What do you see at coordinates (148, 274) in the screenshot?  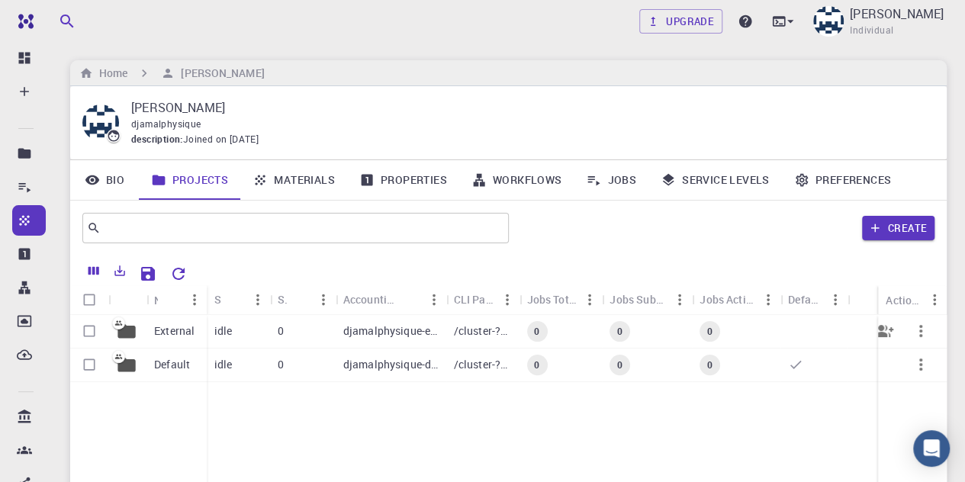 I see `button: Save Explorer Settings` at bounding box center [148, 274].